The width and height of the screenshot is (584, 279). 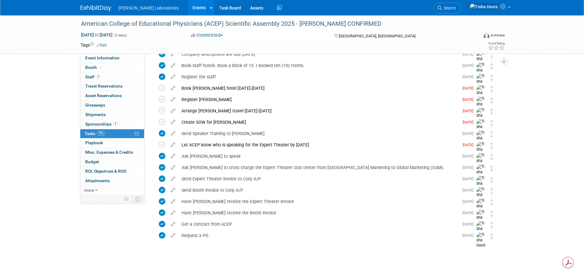 What do you see at coordinates (112, 86) in the screenshot?
I see `a: Travel Reservations` at bounding box center [112, 86].